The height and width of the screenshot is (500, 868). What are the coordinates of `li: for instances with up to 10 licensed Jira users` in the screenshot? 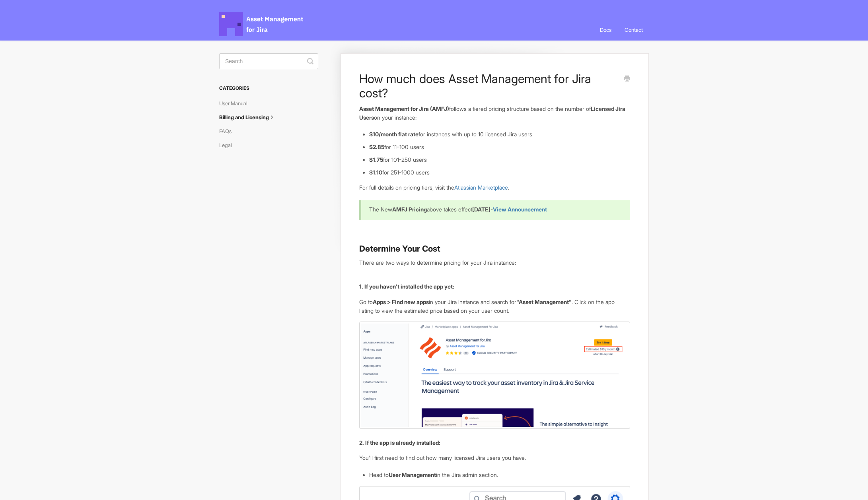 It's located at (500, 135).